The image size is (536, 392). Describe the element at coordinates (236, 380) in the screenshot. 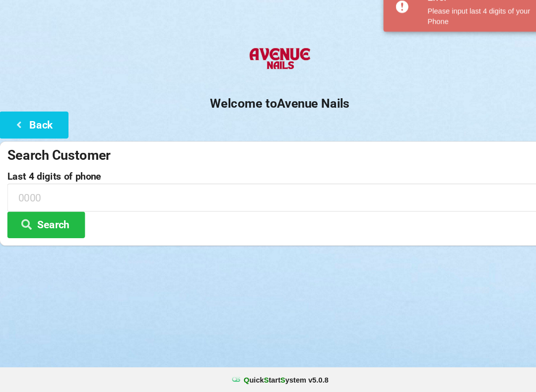

I see `span: Q` at that location.